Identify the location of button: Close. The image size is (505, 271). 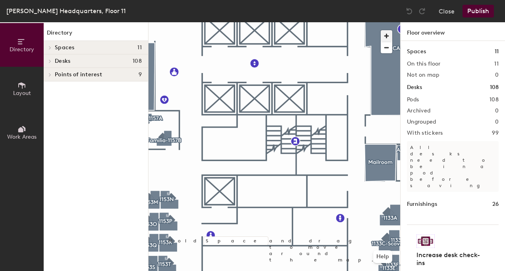
(446, 11).